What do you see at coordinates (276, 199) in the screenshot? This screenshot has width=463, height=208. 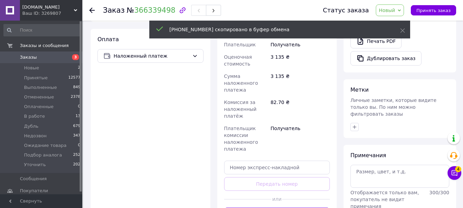 I see `span: или` at bounding box center [276, 199].